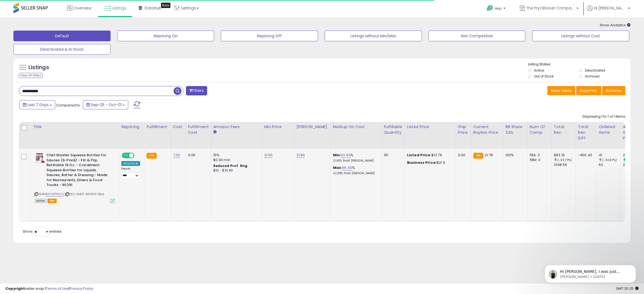 This screenshot has width=644, height=294. Describe the element at coordinates (608, 130) in the screenshot. I see `div: Ordered Items` at that location.